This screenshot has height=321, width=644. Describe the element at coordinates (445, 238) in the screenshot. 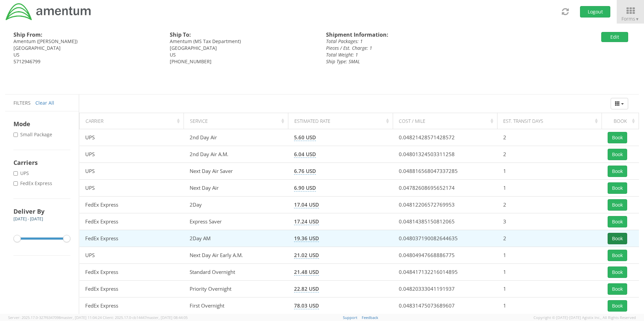

I see `td: 0.048037190082644635` at that location.